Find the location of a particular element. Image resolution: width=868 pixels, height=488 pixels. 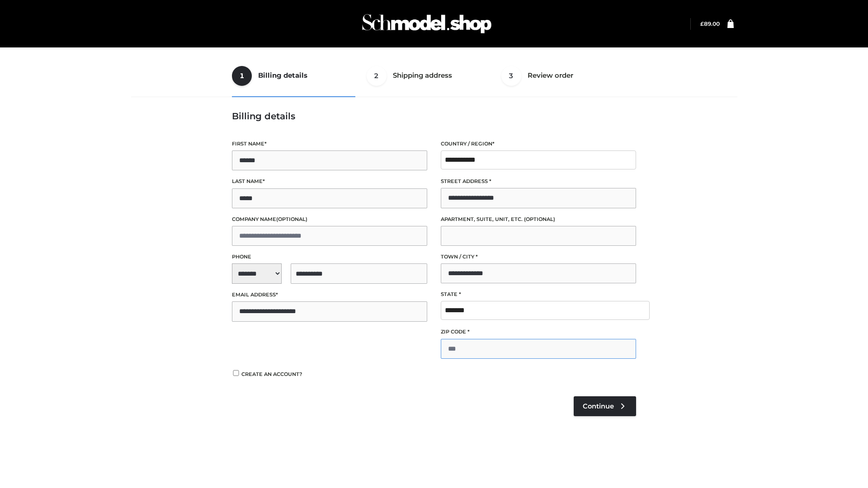

a: Continue is located at coordinates (605, 406).